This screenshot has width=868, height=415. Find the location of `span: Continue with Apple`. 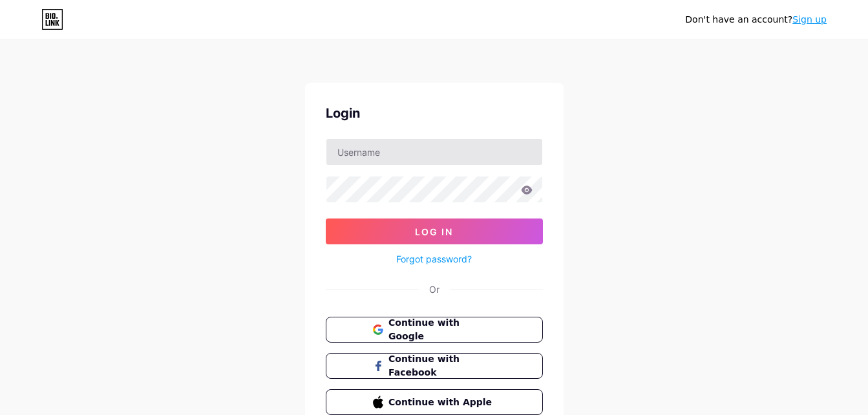

span: Continue with Apple is located at coordinates (442, 401).